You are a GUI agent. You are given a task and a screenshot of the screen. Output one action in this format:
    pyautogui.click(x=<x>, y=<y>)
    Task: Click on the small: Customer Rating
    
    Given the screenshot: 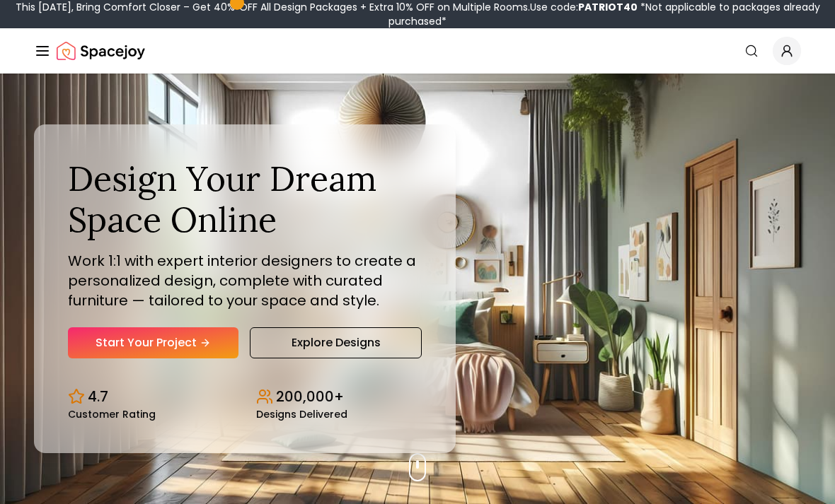 What is the action you would take?
    pyautogui.click(x=112, y=415)
    